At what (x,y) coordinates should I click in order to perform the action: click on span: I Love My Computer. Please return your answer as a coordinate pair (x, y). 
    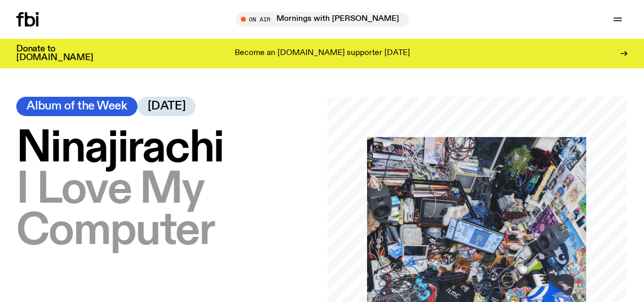
    Looking at the image, I should click on (115, 211).